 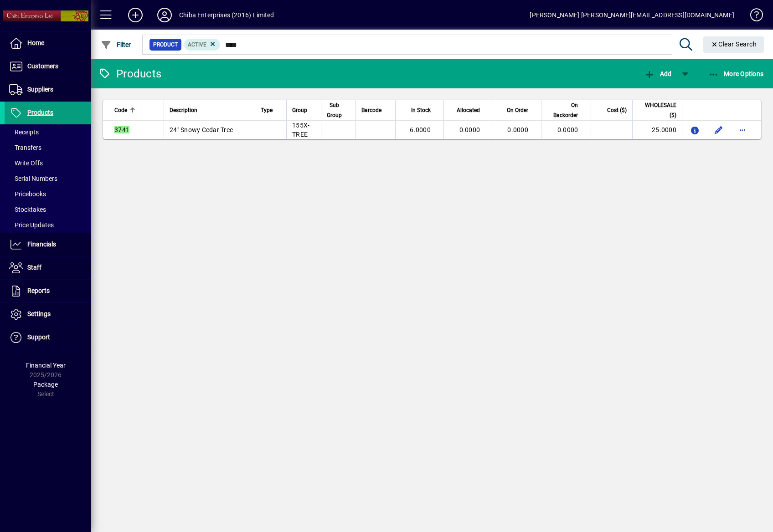 What do you see at coordinates (48, 225) in the screenshot?
I see `a: Price Updates` at bounding box center [48, 225].